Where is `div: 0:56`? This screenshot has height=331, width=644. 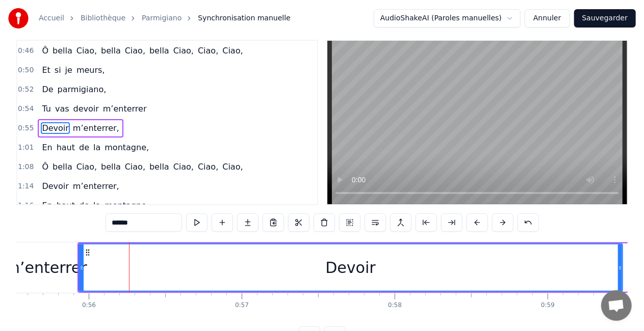 div: 0:56 is located at coordinates (89, 306).